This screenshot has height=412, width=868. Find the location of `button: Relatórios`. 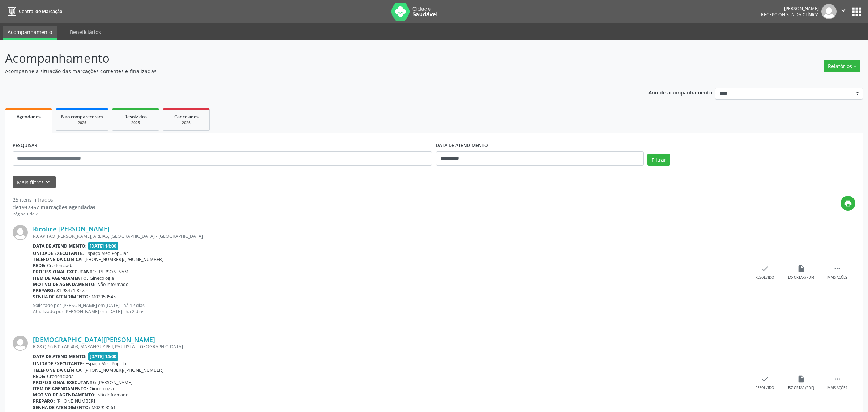

button: Relatórios is located at coordinates (842, 66).